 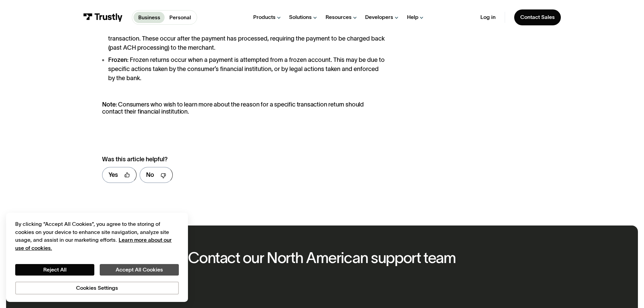 What do you see at coordinates (538, 17) in the screenshot?
I see `div: Contact Sales` at bounding box center [538, 17].